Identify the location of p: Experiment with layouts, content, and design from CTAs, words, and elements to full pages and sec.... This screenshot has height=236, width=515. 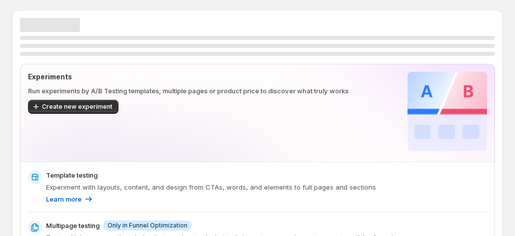
(266, 187).